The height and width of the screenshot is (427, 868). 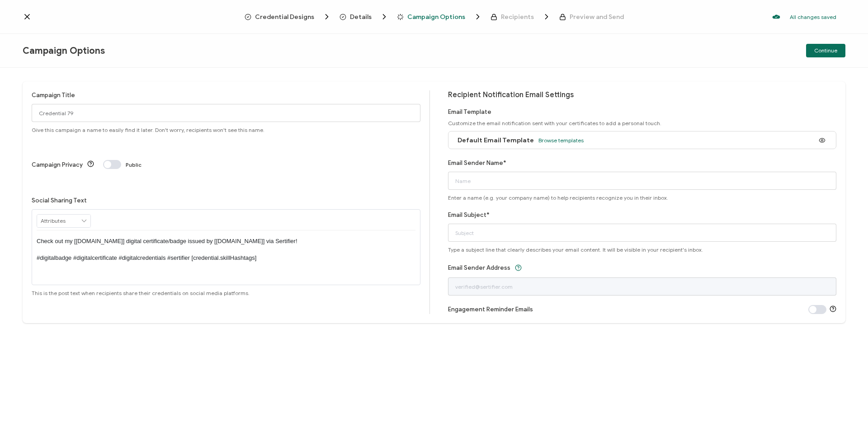 What do you see at coordinates (642, 181) in the screenshot?
I see `input: Name` at bounding box center [642, 181].